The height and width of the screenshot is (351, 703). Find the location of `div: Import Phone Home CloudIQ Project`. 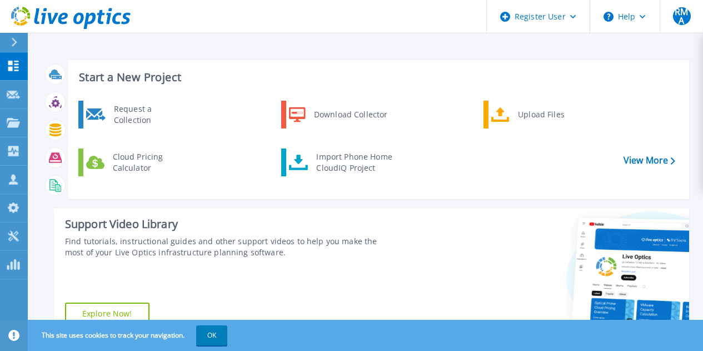

div: Import Phone Home CloudIQ Project is located at coordinates (354, 162).